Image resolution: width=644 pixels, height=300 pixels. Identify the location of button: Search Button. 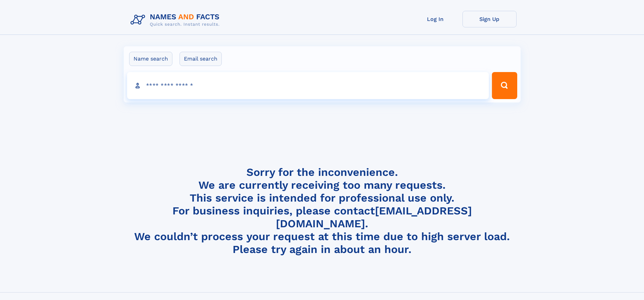
(504, 86).